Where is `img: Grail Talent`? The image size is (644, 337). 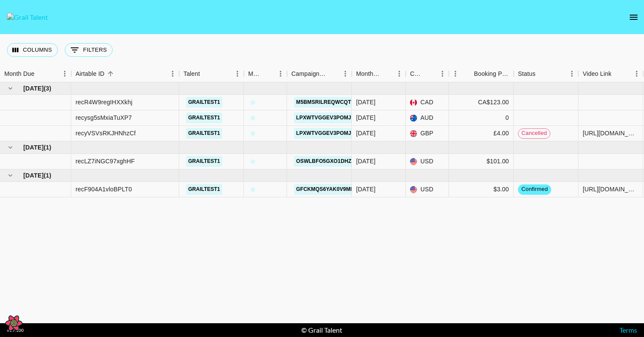 img: Grail Talent is located at coordinates (27, 17).